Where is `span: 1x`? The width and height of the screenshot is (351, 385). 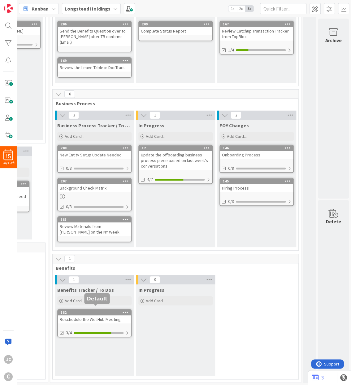
span: 1x is located at coordinates (233, 9).